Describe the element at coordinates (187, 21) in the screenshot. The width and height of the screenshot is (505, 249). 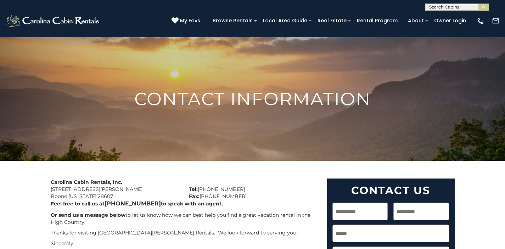
I see `a: My Favs` at that location.